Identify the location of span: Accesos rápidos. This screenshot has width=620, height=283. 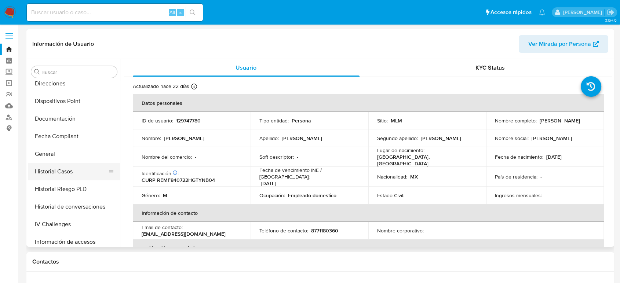
(511, 12).